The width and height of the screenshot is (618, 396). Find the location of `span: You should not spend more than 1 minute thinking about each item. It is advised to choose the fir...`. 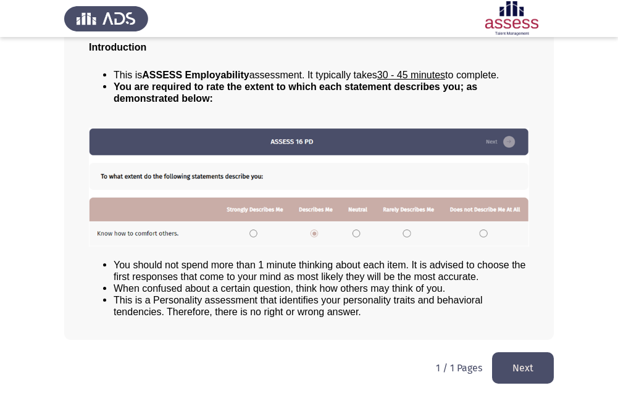

span: You should not spend more than 1 minute thinking about each item. It is advised to choose the fir... is located at coordinates (319, 271).